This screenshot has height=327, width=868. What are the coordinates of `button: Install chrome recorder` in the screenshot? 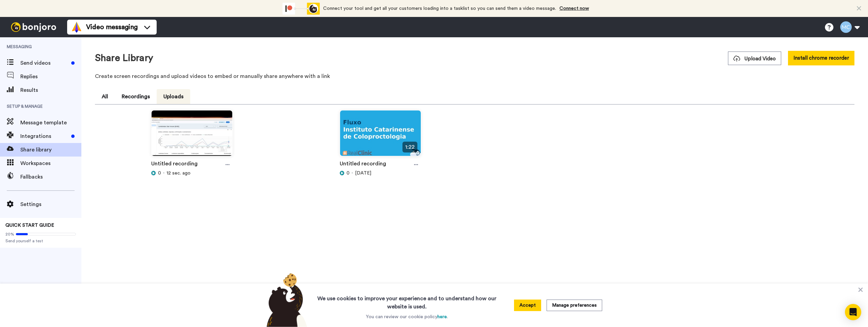 It's located at (821, 58).